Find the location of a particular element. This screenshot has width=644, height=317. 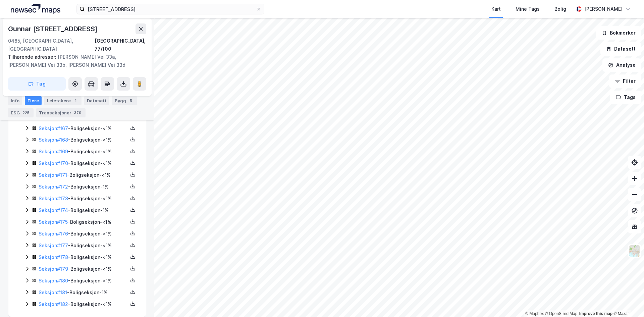

a: OpenStreetMap is located at coordinates (561, 314).